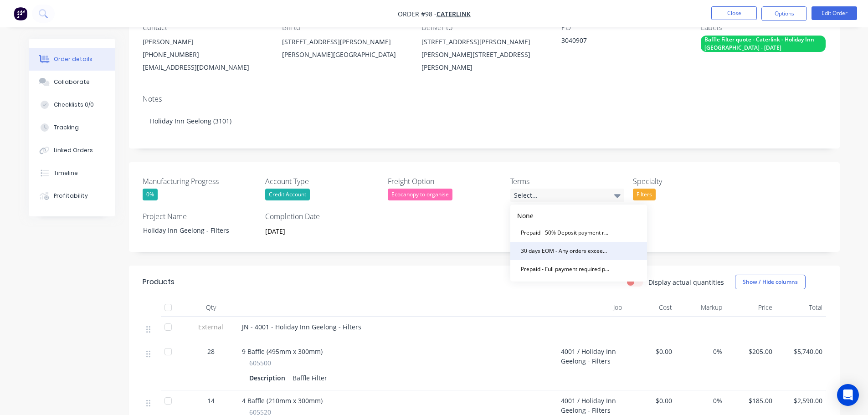 Image resolution: width=868 pixels, height=415 pixels. I want to click on span: $2,590.00, so click(801, 401).